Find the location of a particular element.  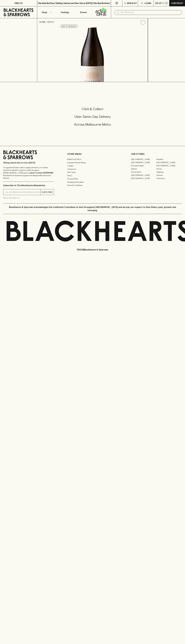

a: Geelong is located at coordinates (169, 172).